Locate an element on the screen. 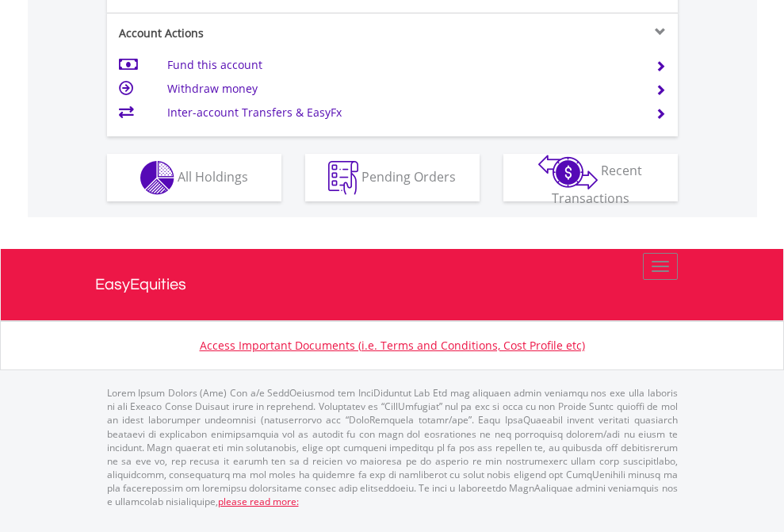 This screenshot has height=532, width=784. button: Pending Orders is located at coordinates (393, 177).